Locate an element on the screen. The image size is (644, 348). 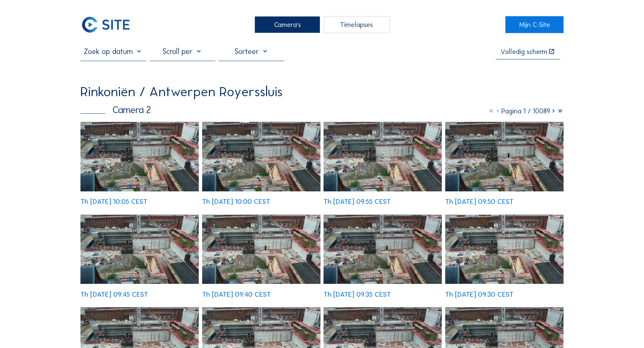
img: image_52843381 is located at coordinates (139, 249).